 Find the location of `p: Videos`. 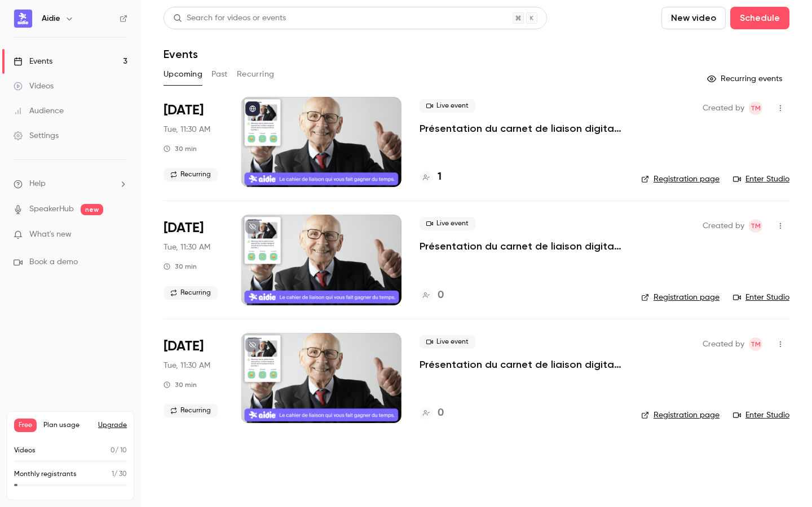

p: Videos is located at coordinates (25, 451).